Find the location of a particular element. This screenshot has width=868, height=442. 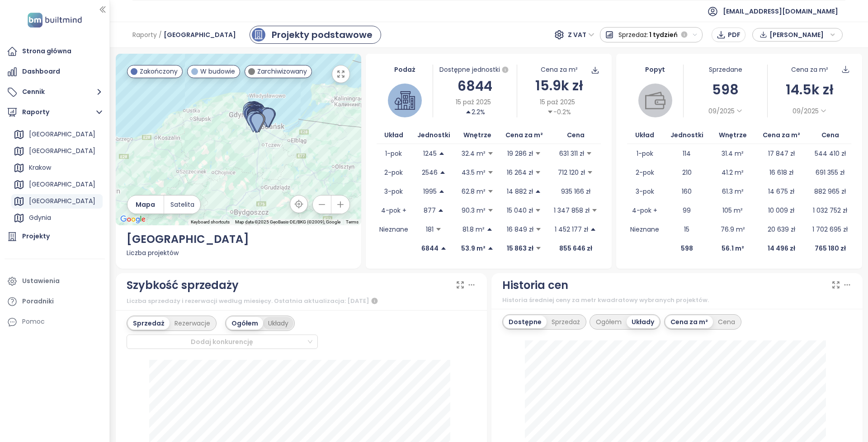

div: Dostępne is located at coordinates (525, 322).